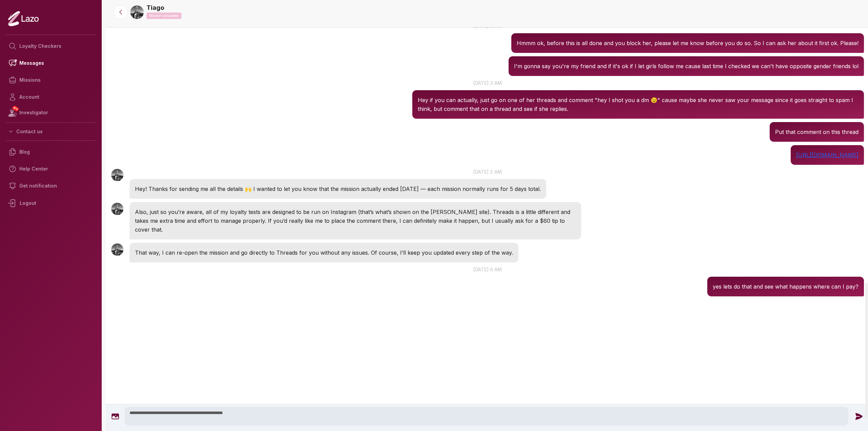 The height and width of the screenshot is (431, 868). Describe the element at coordinates (817, 132) in the screenshot. I see `p: Put that comment on this thread` at that location.